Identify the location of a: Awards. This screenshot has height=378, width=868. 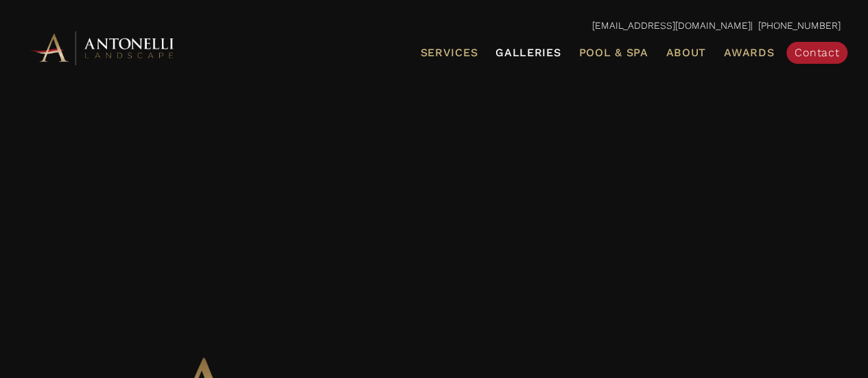
(749, 52).